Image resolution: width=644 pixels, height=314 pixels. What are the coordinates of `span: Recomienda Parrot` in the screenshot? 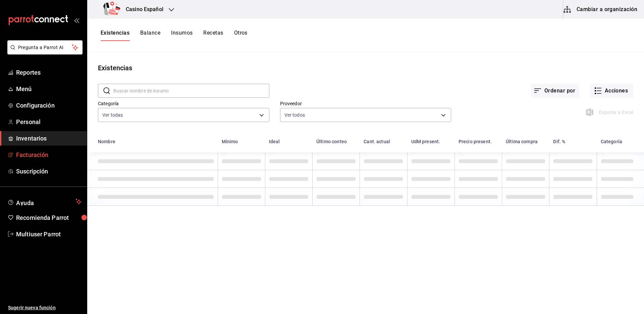 It's located at (48, 218).